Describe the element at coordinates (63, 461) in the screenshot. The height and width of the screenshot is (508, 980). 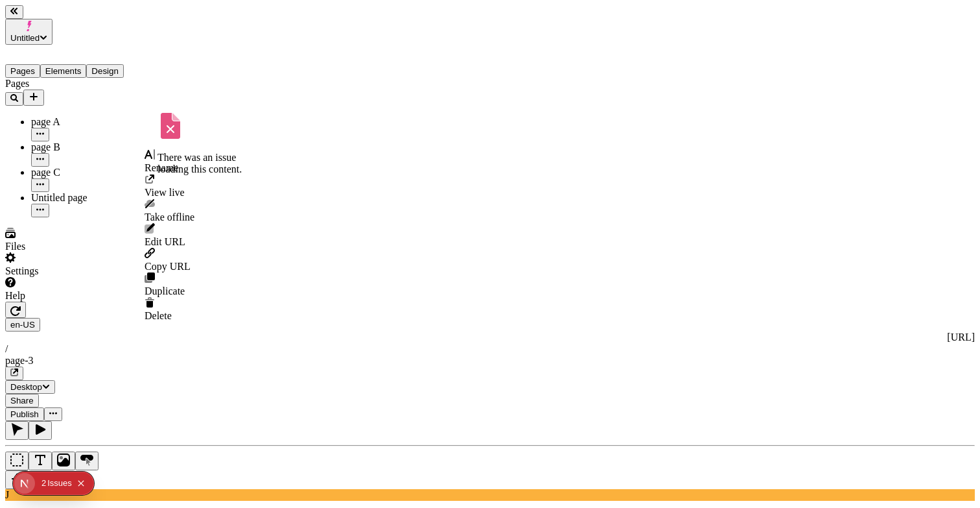
I see `button: Image` at that location.